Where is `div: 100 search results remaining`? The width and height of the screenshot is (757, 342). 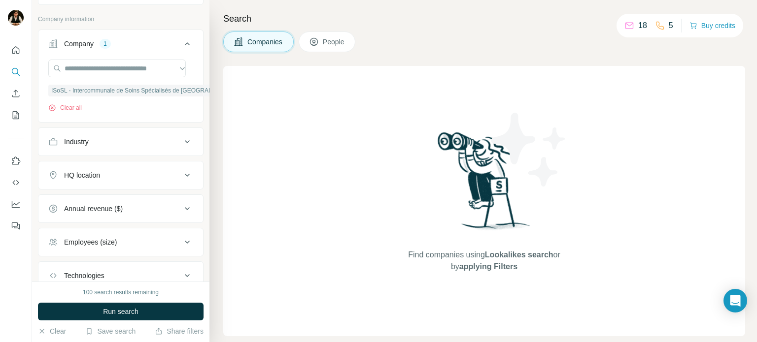 div: 100 search results remaining is located at coordinates (121, 293).